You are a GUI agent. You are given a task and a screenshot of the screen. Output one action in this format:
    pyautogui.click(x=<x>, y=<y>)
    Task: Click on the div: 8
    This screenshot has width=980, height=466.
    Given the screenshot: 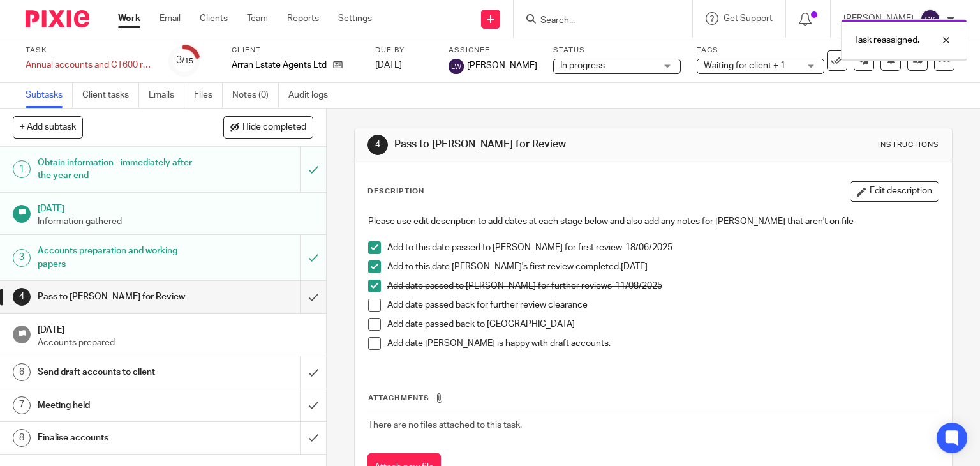 What is the action you would take?
    pyautogui.click(x=21, y=438)
    